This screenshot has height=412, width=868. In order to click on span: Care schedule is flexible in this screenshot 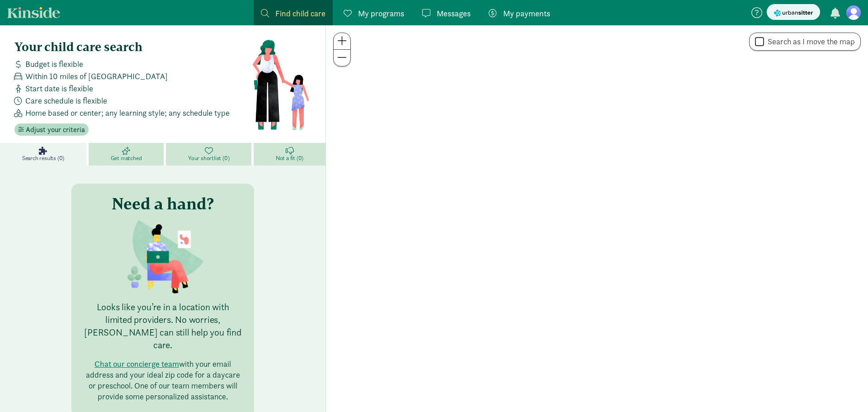, I will do `click(66, 101)`.